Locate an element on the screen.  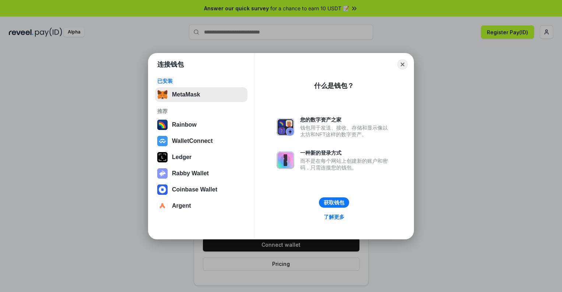
div: 了解更多 is located at coordinates (334, 217).